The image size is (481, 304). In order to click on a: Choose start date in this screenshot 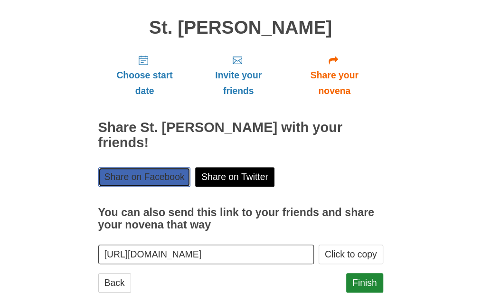, I will do `click(145, 75)`.